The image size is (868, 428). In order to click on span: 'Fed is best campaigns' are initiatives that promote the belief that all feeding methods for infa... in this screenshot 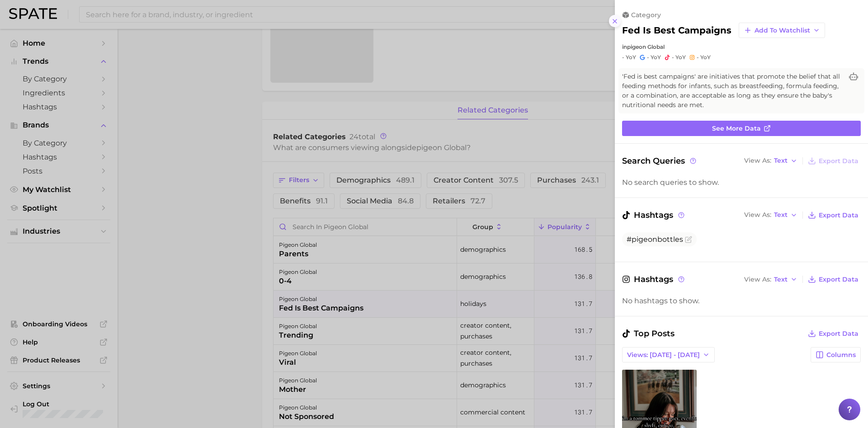, I will do `click(732, 91)`.